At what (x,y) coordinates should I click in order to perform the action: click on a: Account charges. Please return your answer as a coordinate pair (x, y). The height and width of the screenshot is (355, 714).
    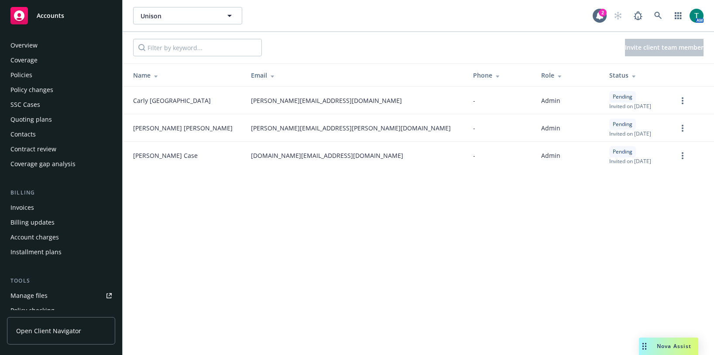
    Looking at the image, I should click on (61, 237).